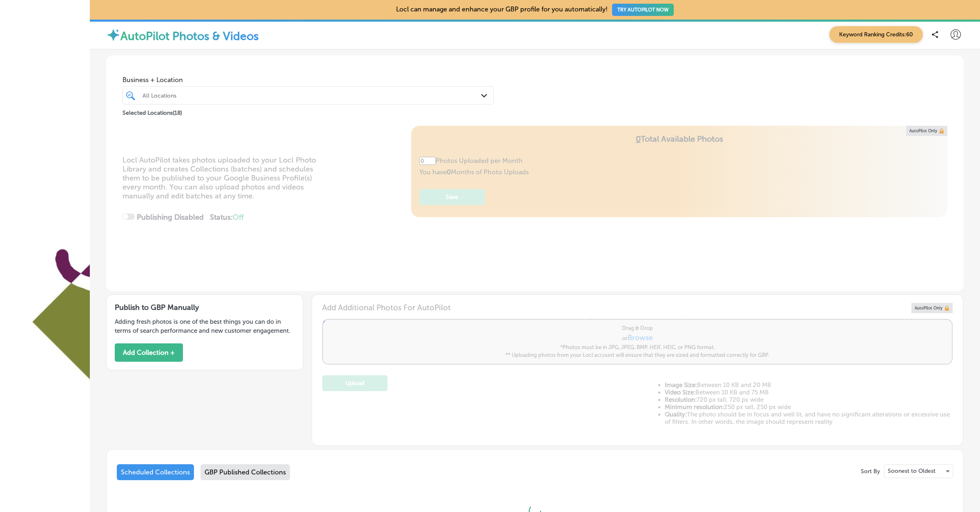 The width and height of the screenshot is (980, 512). Describe the element at coordinates (153, 111) in the screenshot. I see `p: Selected Locations ( 18 )` at that location.